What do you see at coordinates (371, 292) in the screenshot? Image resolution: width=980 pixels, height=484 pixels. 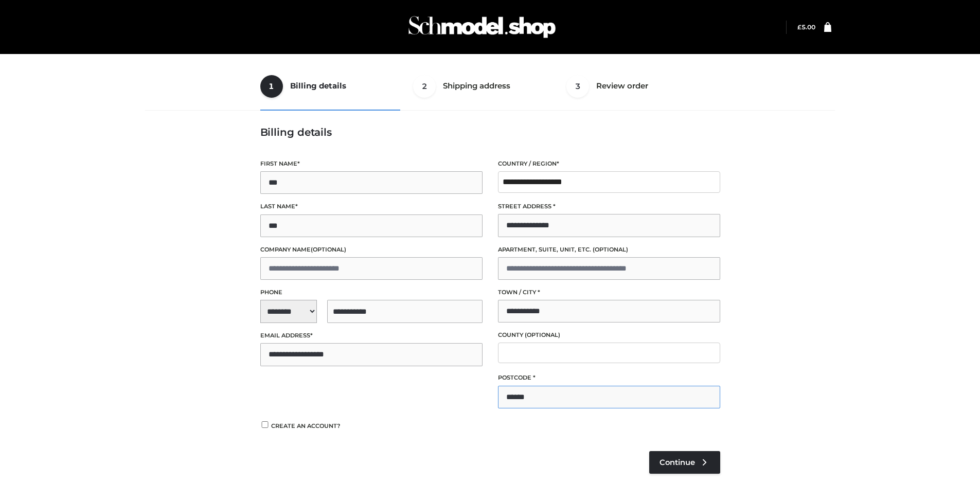 I see `label: Phone` at bounding box center [371, 292].